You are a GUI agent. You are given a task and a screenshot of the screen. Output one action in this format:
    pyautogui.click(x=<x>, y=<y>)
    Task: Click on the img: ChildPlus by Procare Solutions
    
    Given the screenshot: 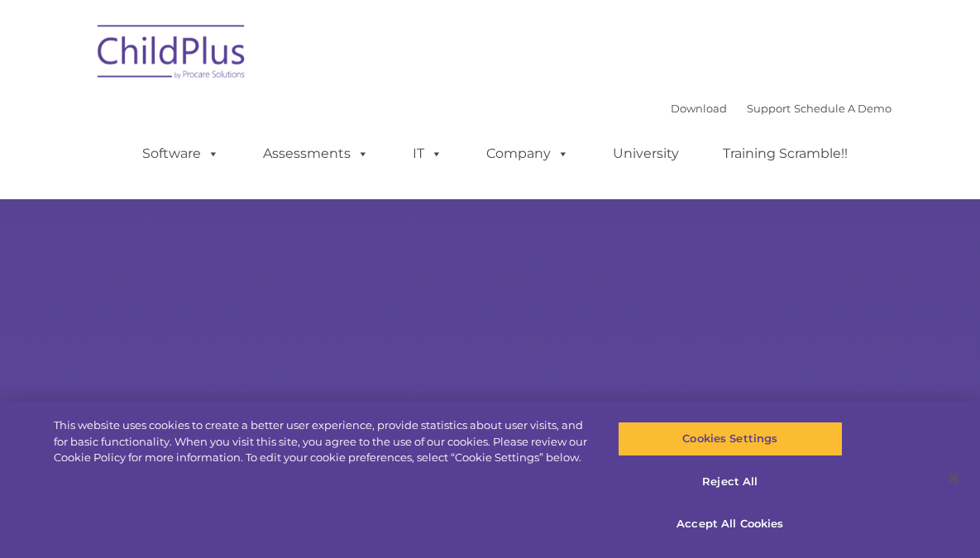 What is the action you would take?
    pyautogui.click(x=172, y=55)
    